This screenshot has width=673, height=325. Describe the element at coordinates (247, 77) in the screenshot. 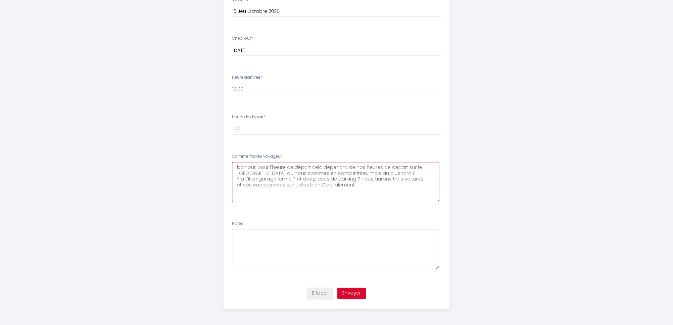

I see `label: Heure d'arrivée` at that location.